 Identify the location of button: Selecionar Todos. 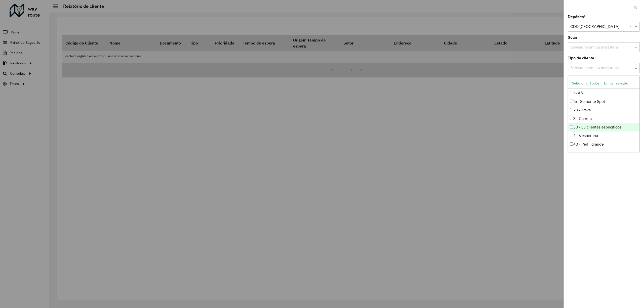
(586, 83).